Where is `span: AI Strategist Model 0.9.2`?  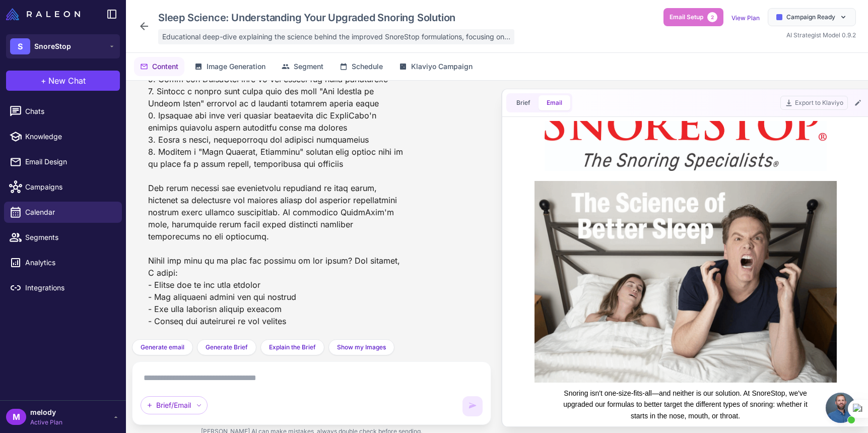
span: AI Strategist Model 0.9.2 is located at coordinates (821, 35).